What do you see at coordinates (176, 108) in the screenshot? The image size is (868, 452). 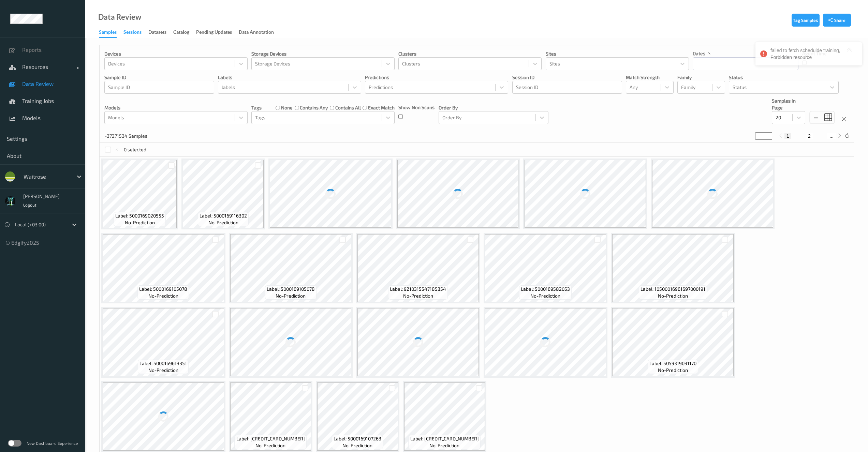 I see `p: Models` at bounding box center [176, 108].